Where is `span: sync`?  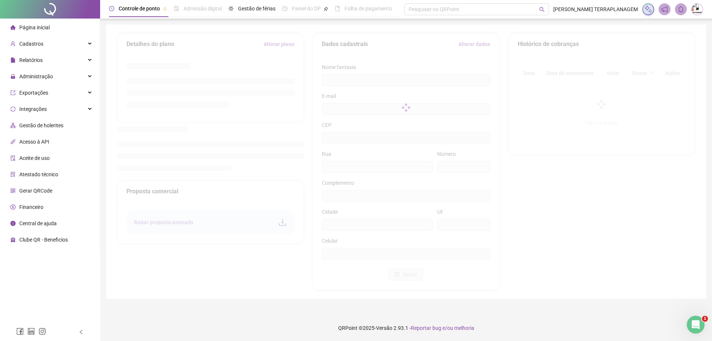 span: sync is located at coordinates (13, 109).